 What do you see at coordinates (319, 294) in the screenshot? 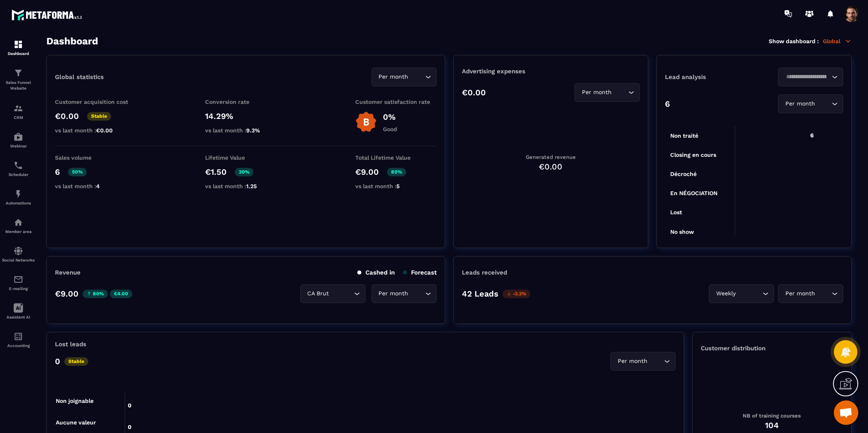
I see `span: CA Brut` at bounding box center [319, 294].